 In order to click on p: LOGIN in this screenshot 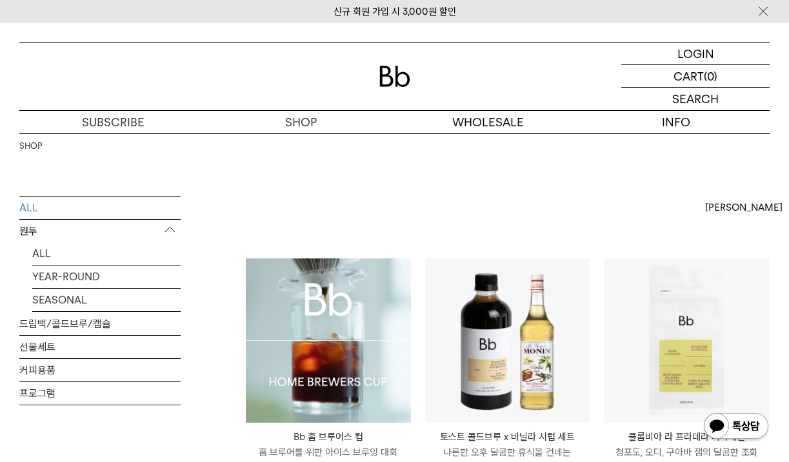, I will do `click(695, 54)`.